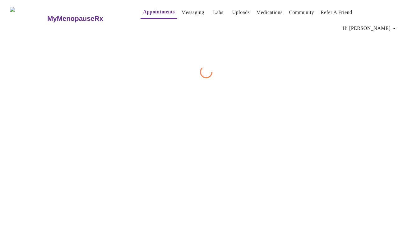  I want to click on h3: MyMenopauseRx, so click(75, 19).